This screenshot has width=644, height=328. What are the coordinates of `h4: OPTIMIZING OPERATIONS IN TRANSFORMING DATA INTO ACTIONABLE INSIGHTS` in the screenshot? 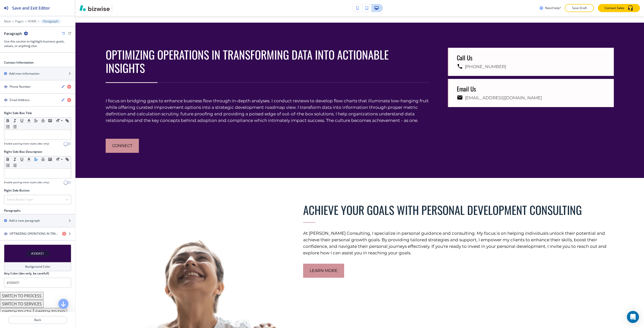 It's located at (34, 234).